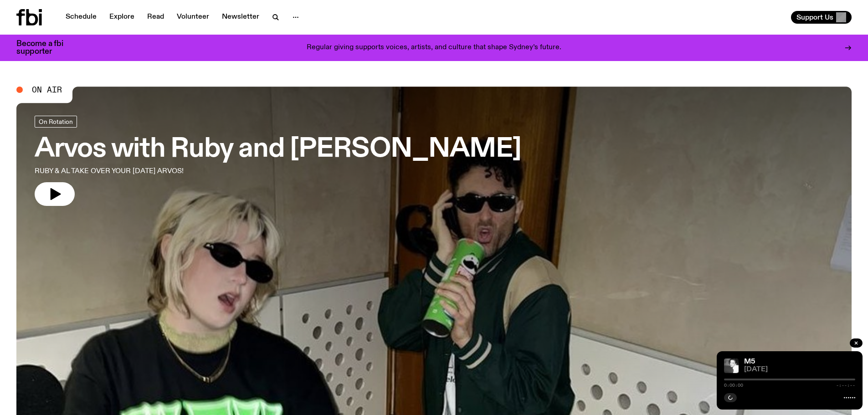 The image size is (868, 415). Describe the element at coordinates (732, 366) in the screenshot. I see `a: A black and white photo of Lilly wearing a white blouse and looking up at the camera.` at that location.